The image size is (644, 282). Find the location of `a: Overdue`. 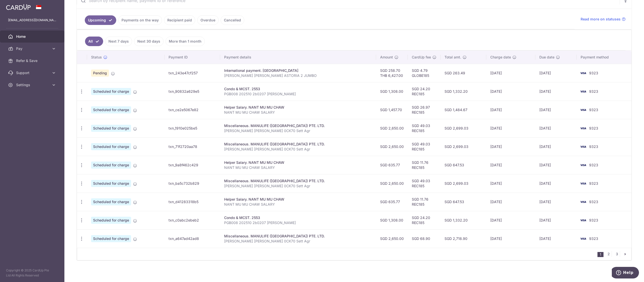

a: Overdue is located at coordinates (208, 20).